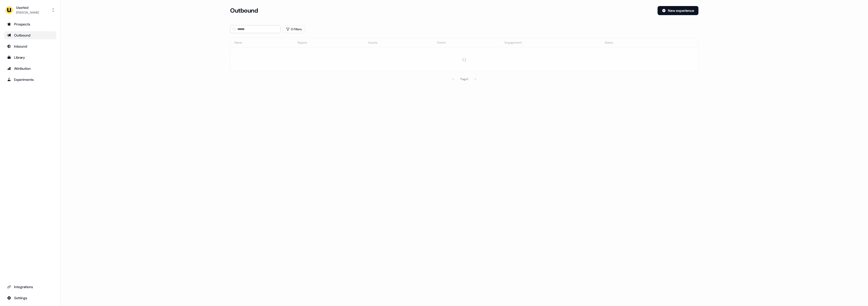  I want to click on div: Outbound, so click(30, 36).